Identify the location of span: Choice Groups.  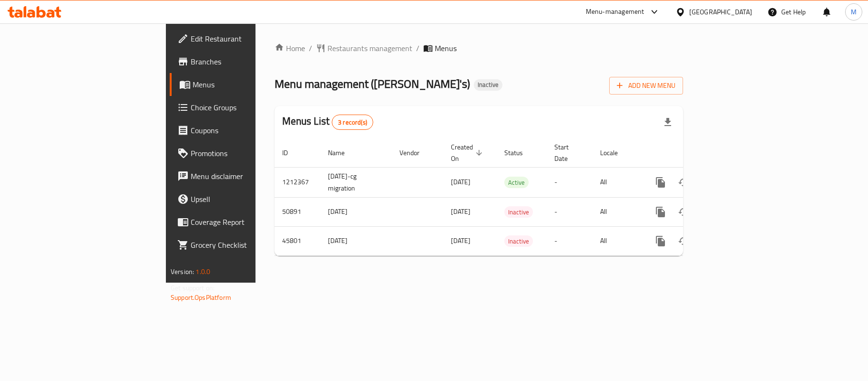
(247, 107).